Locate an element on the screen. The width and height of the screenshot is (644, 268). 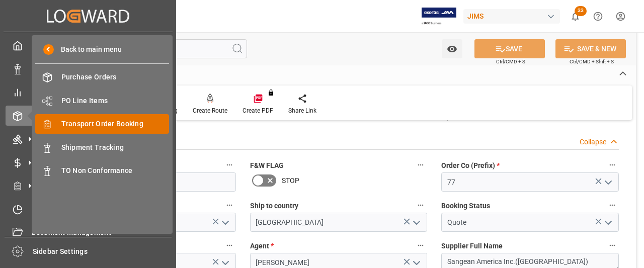
button: Shipment type * is located at coordinates (229, 245).